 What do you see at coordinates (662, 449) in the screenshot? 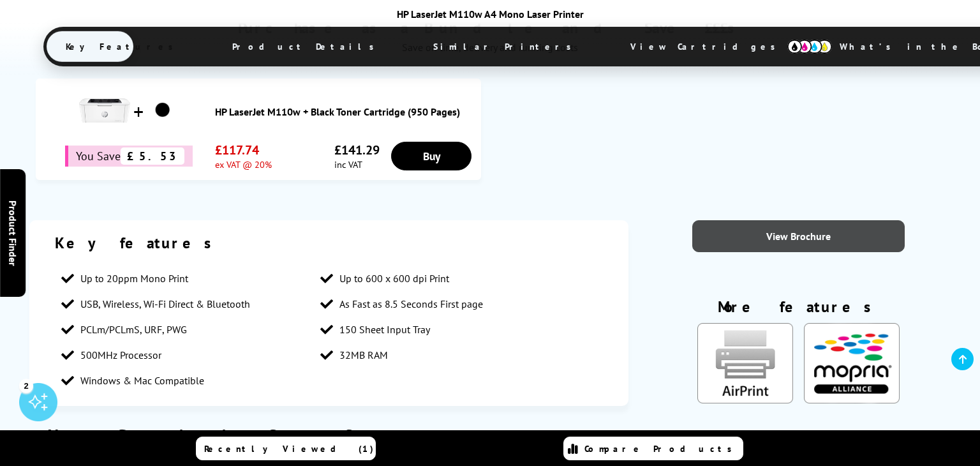
I see `span: Compare Products` at bounding box center [662, 449].